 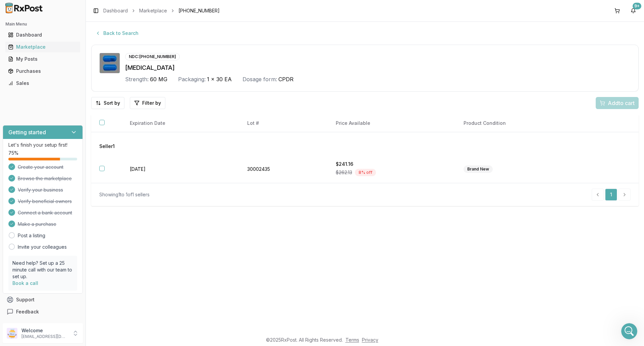 I want to click on div: Im looking for you and another pharmacy i let a couple places that usually have it know to messag..., so click(x=58, y=131).